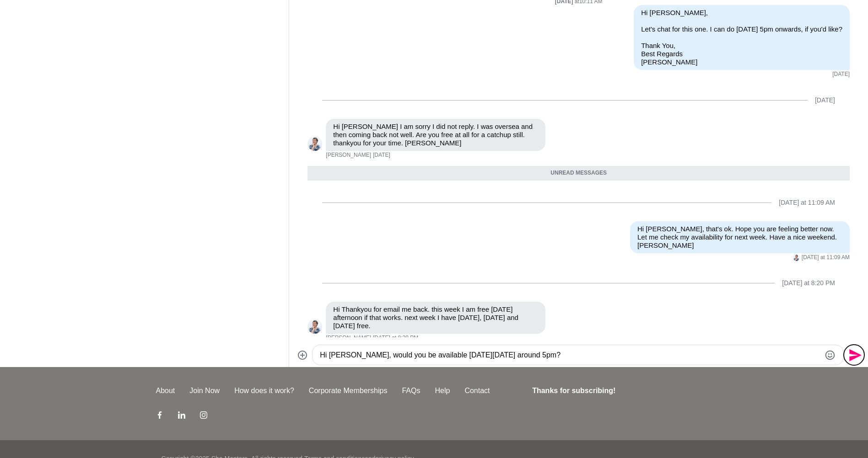 Image resolution: width=868 pixels, height=458 pixels. I want to click on time: 2025-07-22T00:13:12.917Z, so click(841, 74).